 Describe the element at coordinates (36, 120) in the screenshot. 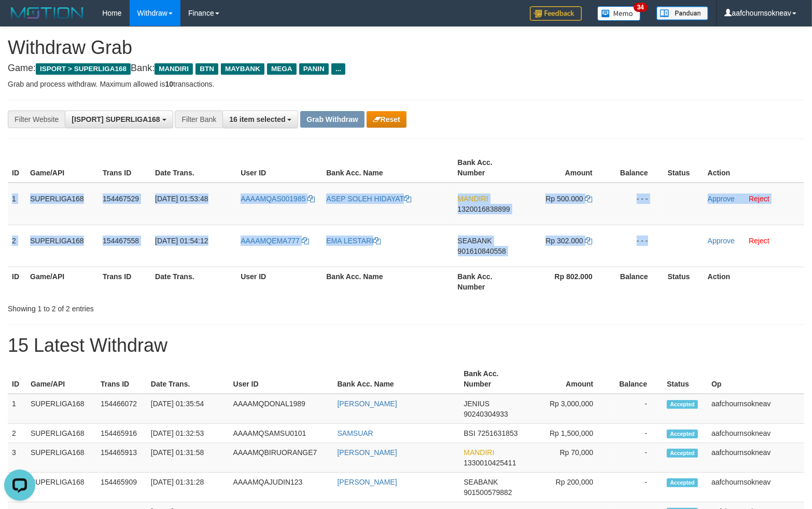

I see `div: Filter Website` at that location.